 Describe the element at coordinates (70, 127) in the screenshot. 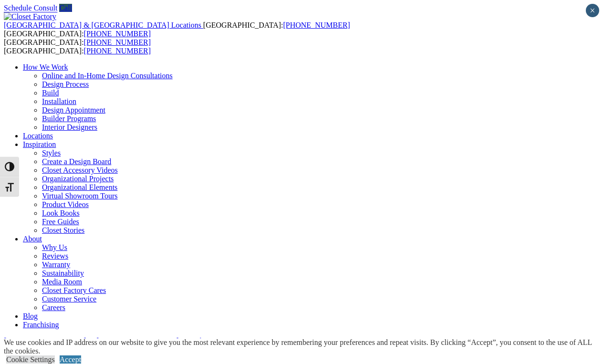

I see `a: Interior Designers` at that location.